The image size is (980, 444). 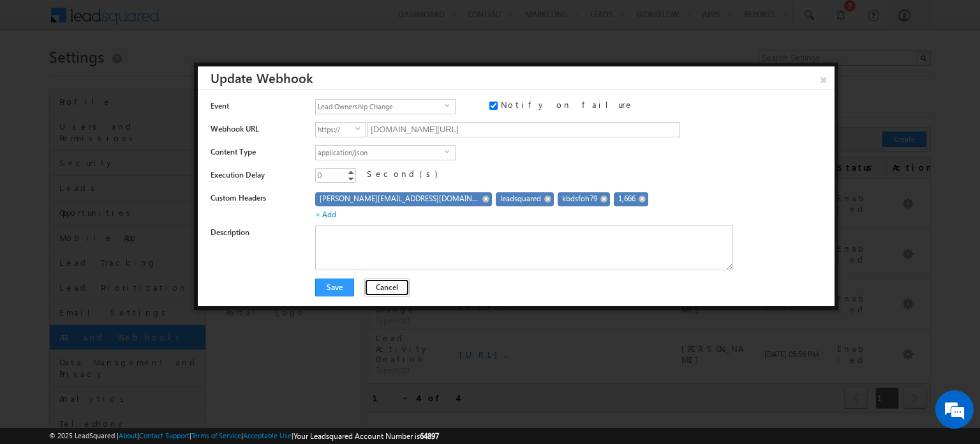 What do you see at coordinates (255, 232) in the screenshot?
I see `label: Description` at bounding box center [255, 232].